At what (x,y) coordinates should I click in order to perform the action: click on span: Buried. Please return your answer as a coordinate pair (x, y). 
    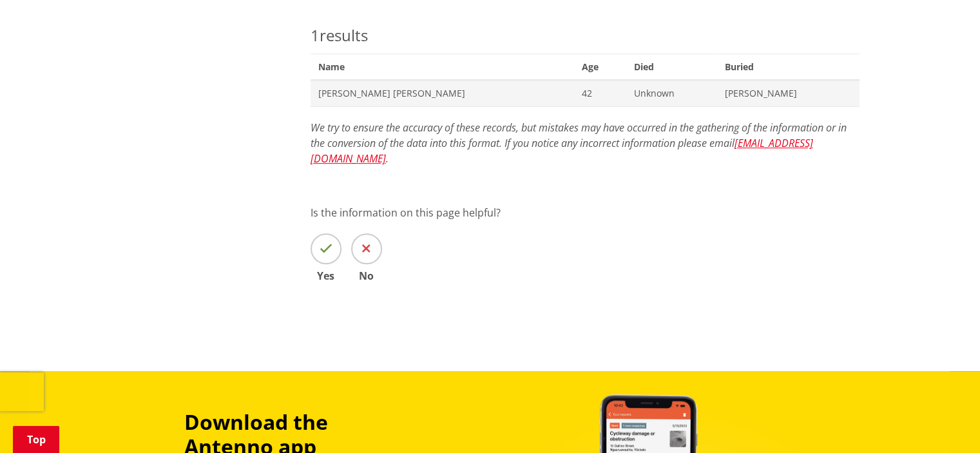
    Looking at the image, I should click on (788, 66).